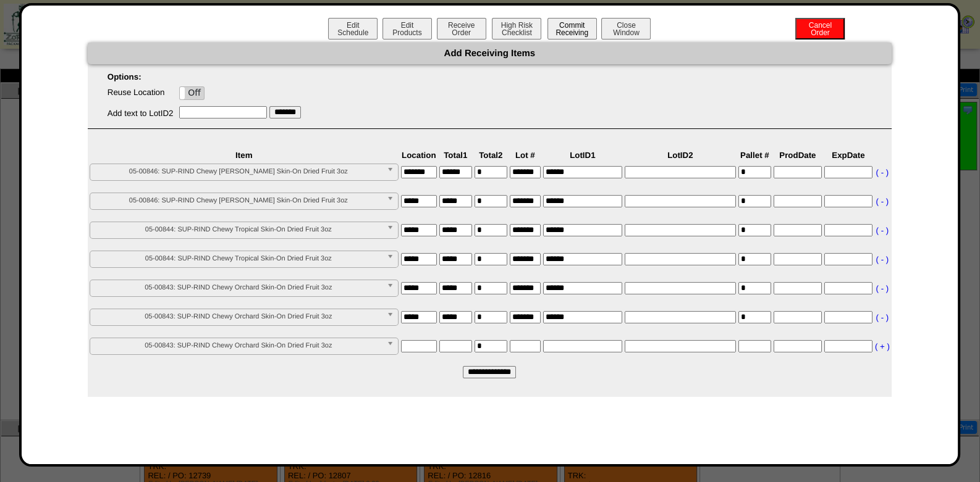 The image size is (980, 482). I want to click on th: Total1, so click(456, 155).